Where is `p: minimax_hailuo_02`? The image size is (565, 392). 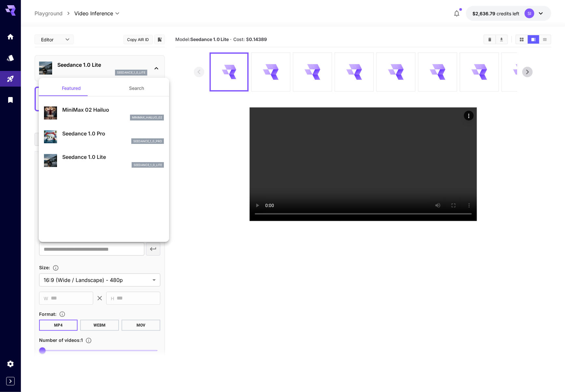
p: minimax_hailuo_02 is located at coordinates (147, 118).